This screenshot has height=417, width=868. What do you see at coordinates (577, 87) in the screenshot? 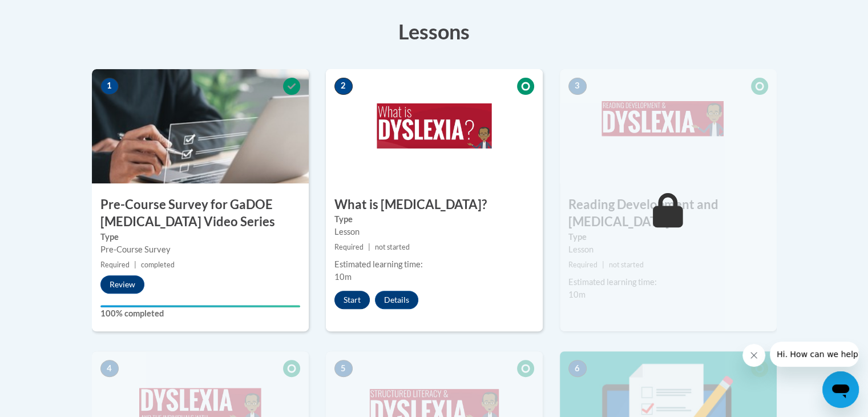
I see `span: 3` at bounding box center [577, 87].